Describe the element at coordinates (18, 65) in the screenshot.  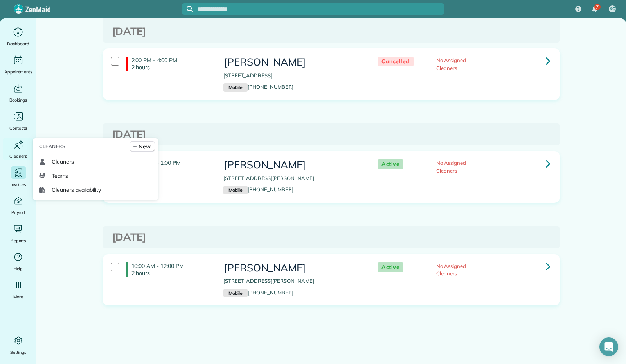
I see `a: Appointments` at that location.